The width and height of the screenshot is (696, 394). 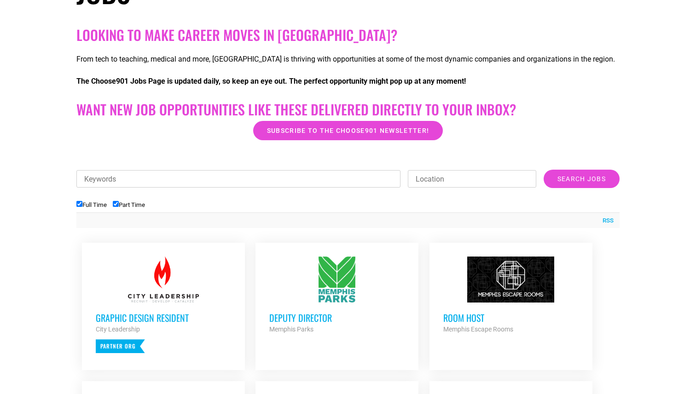 I want to click on label: Part Time, so click(x=129, y=205).